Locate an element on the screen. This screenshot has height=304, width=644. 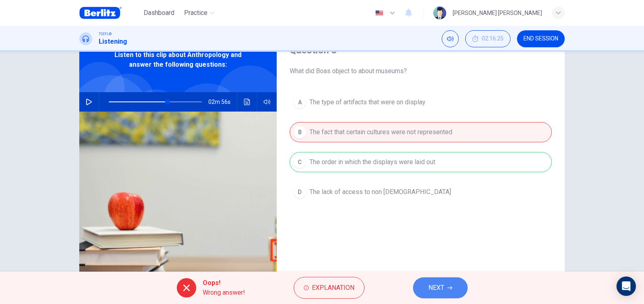
span: What did Boas object to about museums? is located at coordinates (421, 71).